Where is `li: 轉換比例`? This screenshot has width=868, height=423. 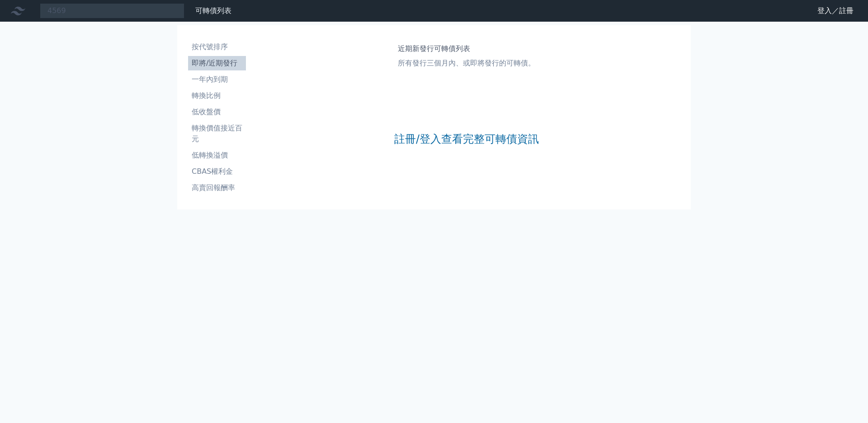 li: 轉換比例 is located at coordinates (217, 96).